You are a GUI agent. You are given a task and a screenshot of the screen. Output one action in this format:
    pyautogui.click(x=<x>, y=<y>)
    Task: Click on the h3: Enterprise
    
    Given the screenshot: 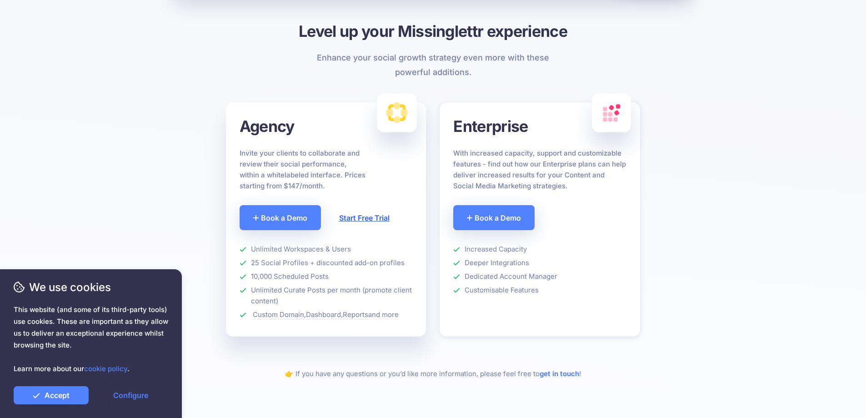 What is the action you would take?
    pyautogui.click(x=540, y=126)
    